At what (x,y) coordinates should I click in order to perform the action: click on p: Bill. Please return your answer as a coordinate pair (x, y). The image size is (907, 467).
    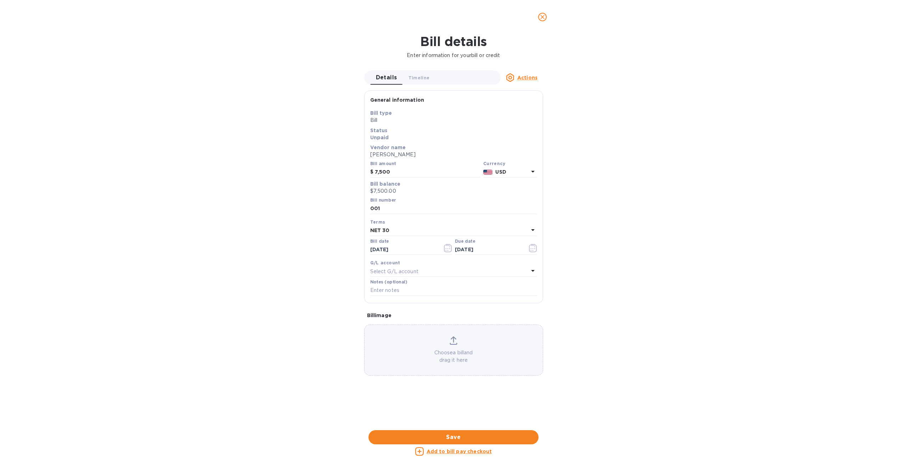
    Looking at the image, I should click on (453, 120).